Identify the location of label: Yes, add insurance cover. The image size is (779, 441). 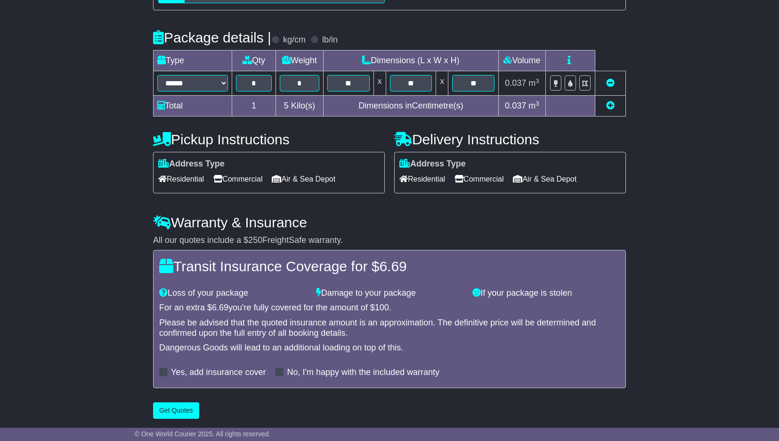
(218, 372).